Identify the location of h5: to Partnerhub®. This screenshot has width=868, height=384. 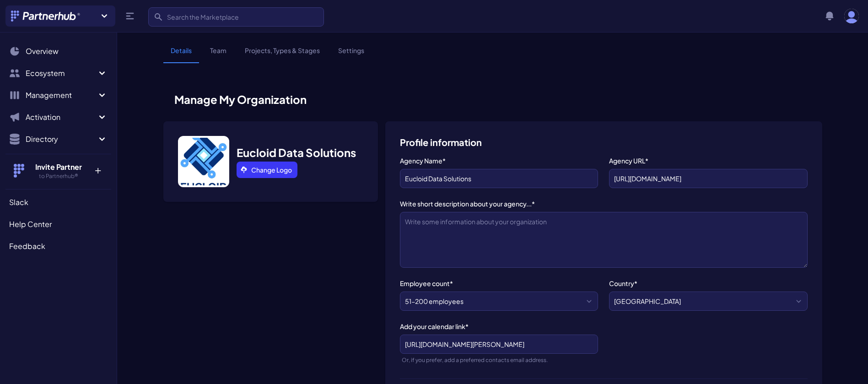
(58, 176).